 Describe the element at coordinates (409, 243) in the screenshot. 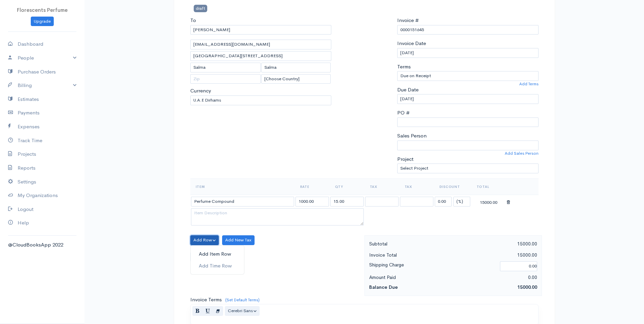

I see `div: Subtotal` at that location.